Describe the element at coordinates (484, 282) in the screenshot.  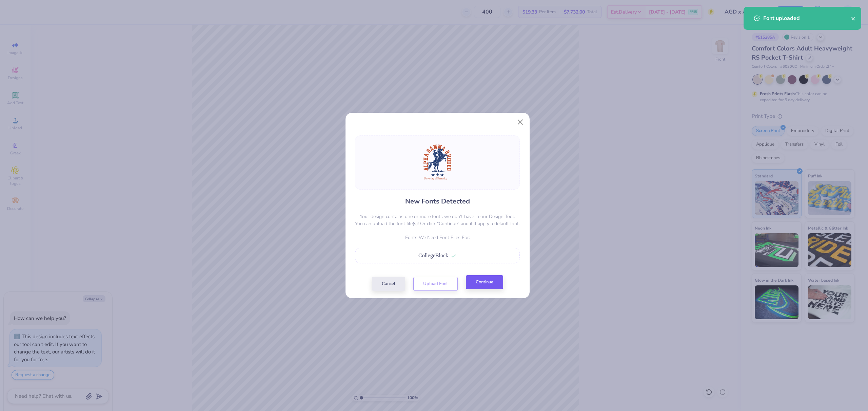
I see `button: Continue` at that location.